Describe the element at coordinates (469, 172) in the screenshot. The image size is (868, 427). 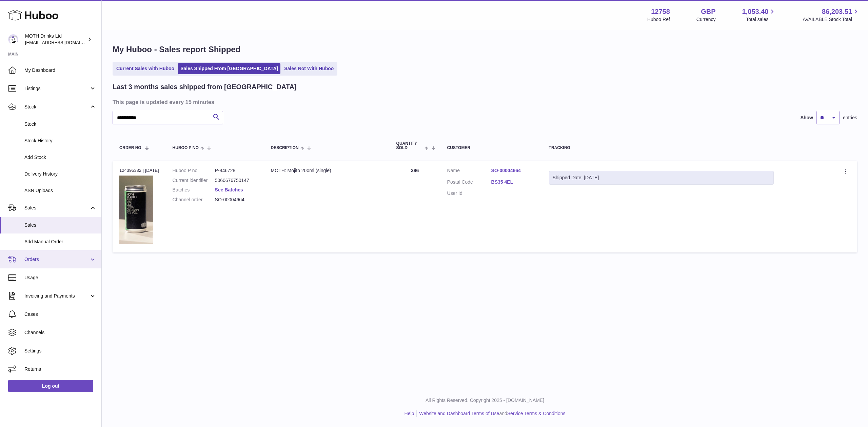
I see `dt: Name` at that location.